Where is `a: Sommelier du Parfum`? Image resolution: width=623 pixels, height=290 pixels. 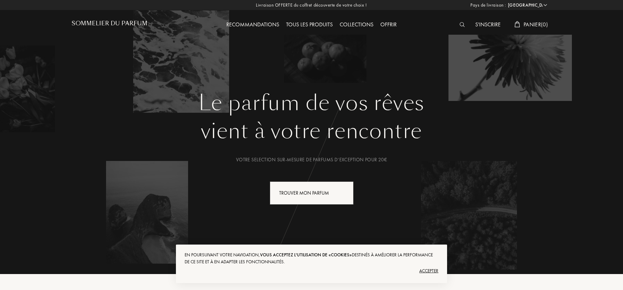
a: Sommelier du Parfum is located at coordinates (109, 25).